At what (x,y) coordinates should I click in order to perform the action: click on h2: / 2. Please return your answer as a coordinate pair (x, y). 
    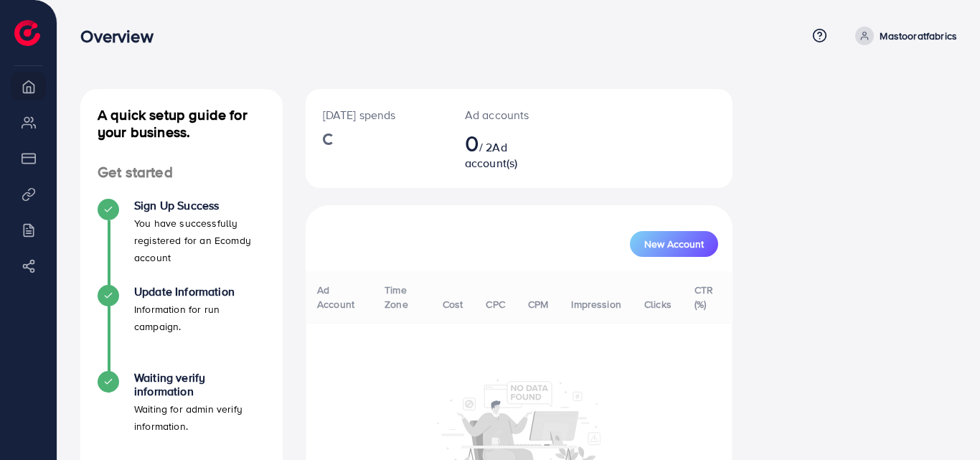
    Looking at the image, I should click on (500, 149).